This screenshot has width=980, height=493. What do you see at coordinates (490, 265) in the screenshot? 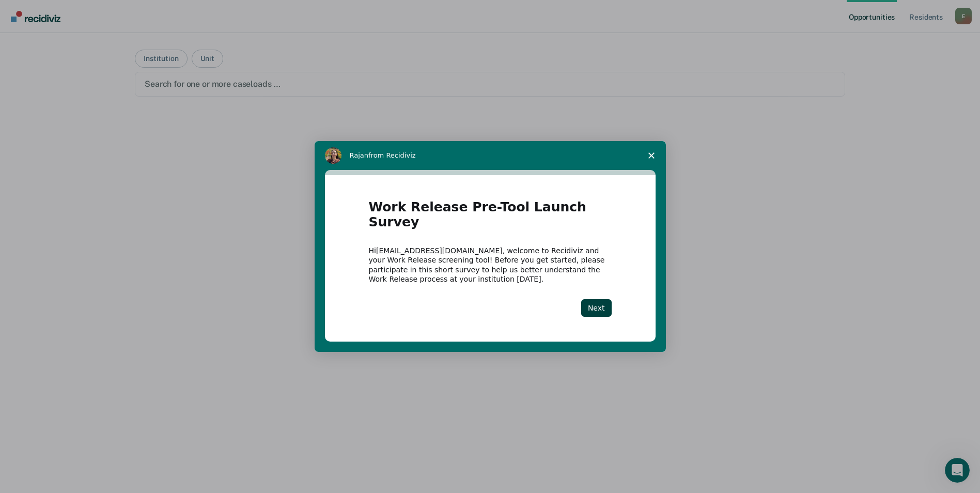
I see `div: Hi , welcome to Recidiviz and your Work Release screening tool! Before you get started, please pa...` at bounding box center [490, 265].